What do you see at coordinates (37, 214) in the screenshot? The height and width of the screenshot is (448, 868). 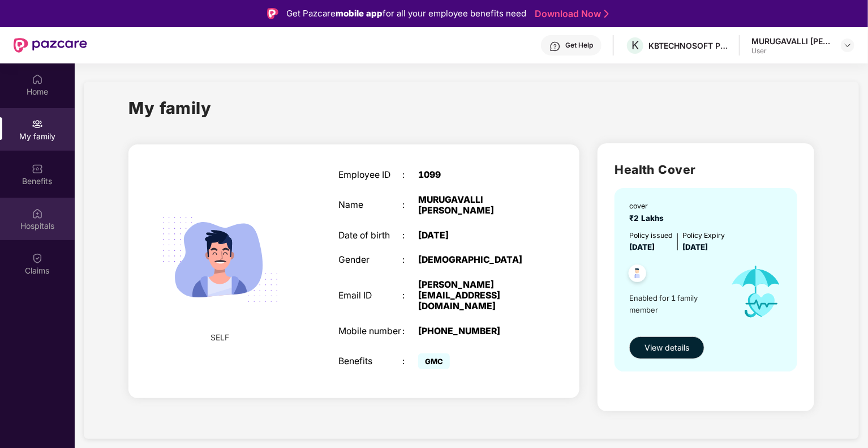 I see `img: svg+xml;base64,PHN2ZyBpZD0iSG9zcGl0YWxzIiB4bWxucz0iaHR0cDovL3d3dy53My5vcmcvMjAwMC9zdmciIHdpZHRoPS...` at bounding box center [37, 214].